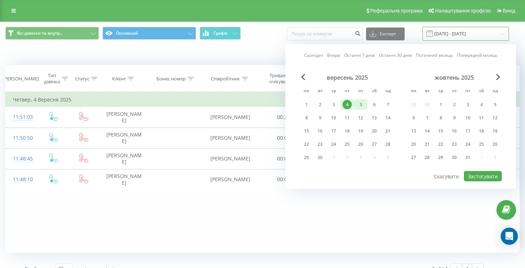 This screenshot has width=525, height=268. What do you see at coordinates (320, 144) in the screenshot?
I see `div: 23` at bounding box center [320, 144].